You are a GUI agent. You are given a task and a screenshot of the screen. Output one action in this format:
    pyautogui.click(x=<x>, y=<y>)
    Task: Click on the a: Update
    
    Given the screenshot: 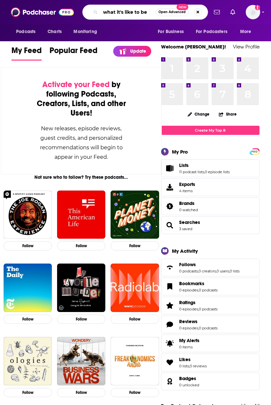 What is the action you would take?
    pyautogui.click(x=132, y=51)
    